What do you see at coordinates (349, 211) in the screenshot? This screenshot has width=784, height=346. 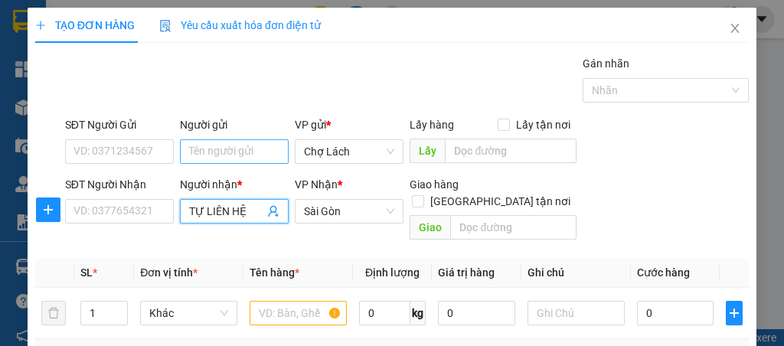 I see `span: Sài Gòn` at bounding box center [349, 211].